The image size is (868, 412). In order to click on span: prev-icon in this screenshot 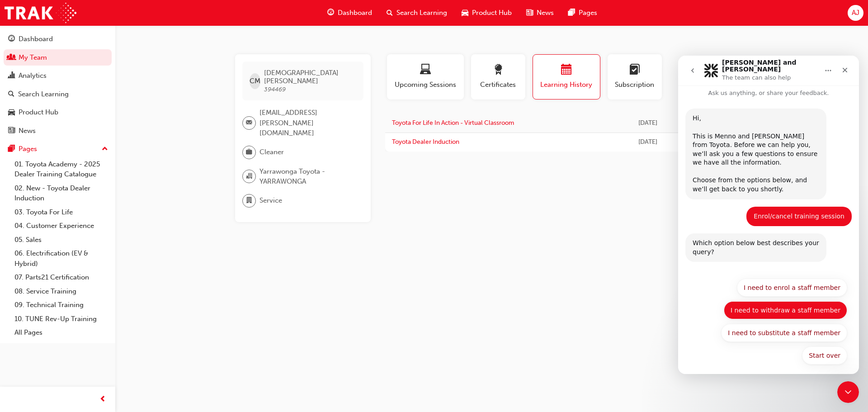, I will do `click(103, 400)`.